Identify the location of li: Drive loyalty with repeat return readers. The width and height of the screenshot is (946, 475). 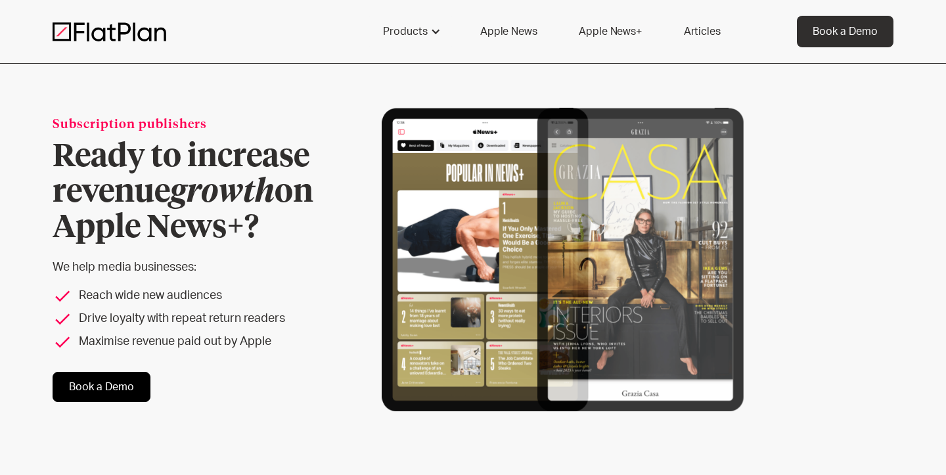
(204, 319).